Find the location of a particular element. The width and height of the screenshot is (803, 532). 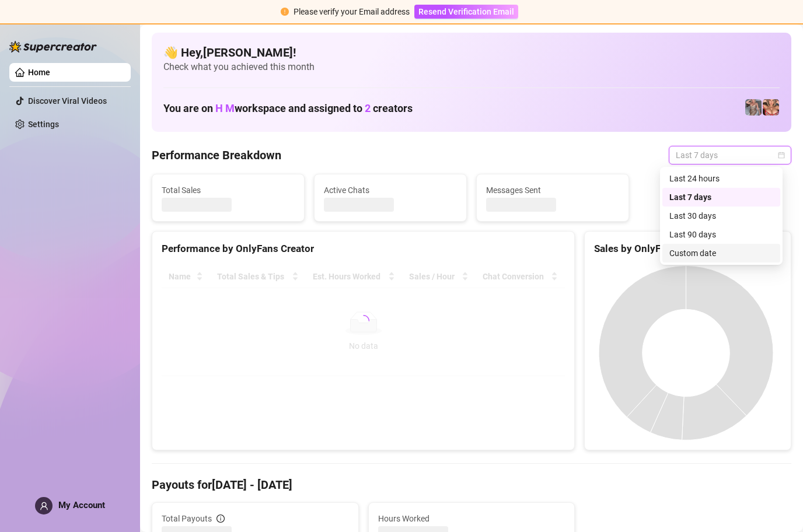

div: Custom date is located at coordinates (721, 254).